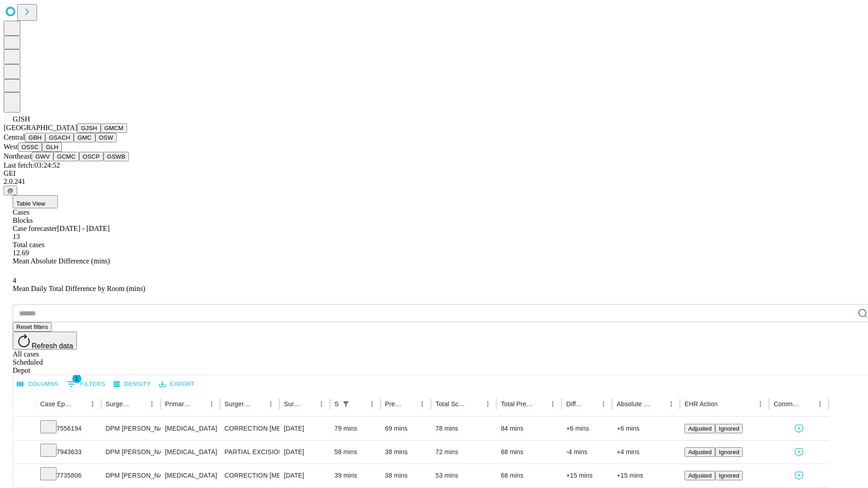 This screenshot has height=488, width=868. I want to click on span: Mean Daily Total Difference by Room (mins), so click(78, 288).